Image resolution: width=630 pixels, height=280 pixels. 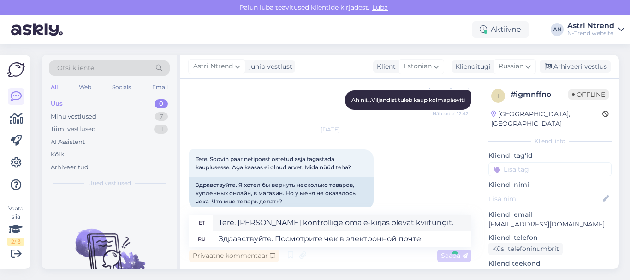 I want to click on div: 11, so click(x=161, y=129).